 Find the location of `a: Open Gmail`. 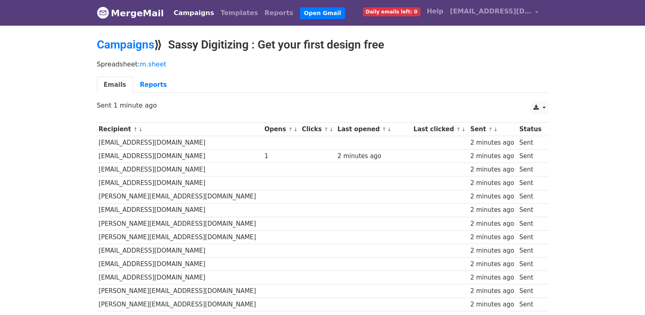

a: Open Gmail is located at coordinates (323, 13).